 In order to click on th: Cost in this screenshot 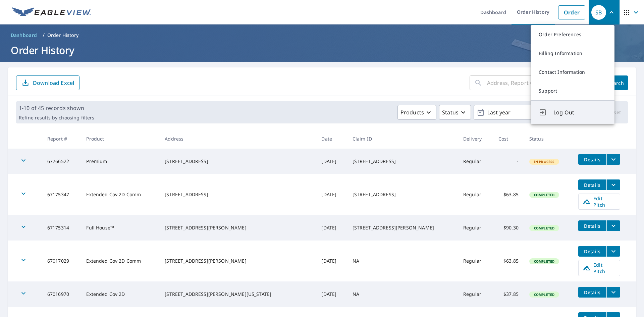, I will do `click(508, 138)`.